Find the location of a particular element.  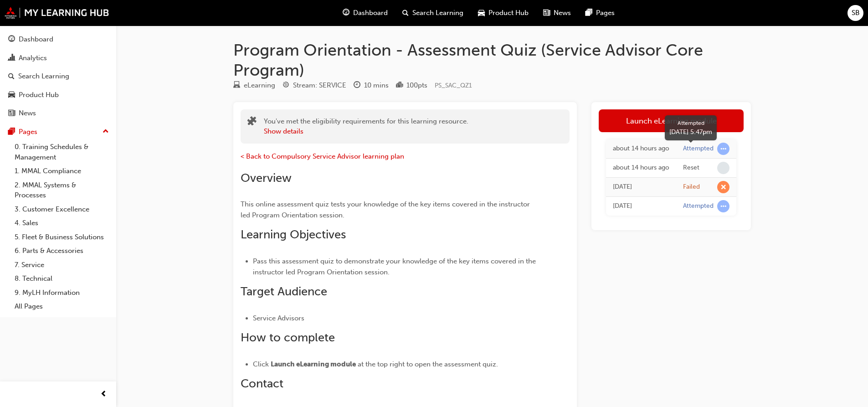

div: Duration is located at coordinates (371, 85).